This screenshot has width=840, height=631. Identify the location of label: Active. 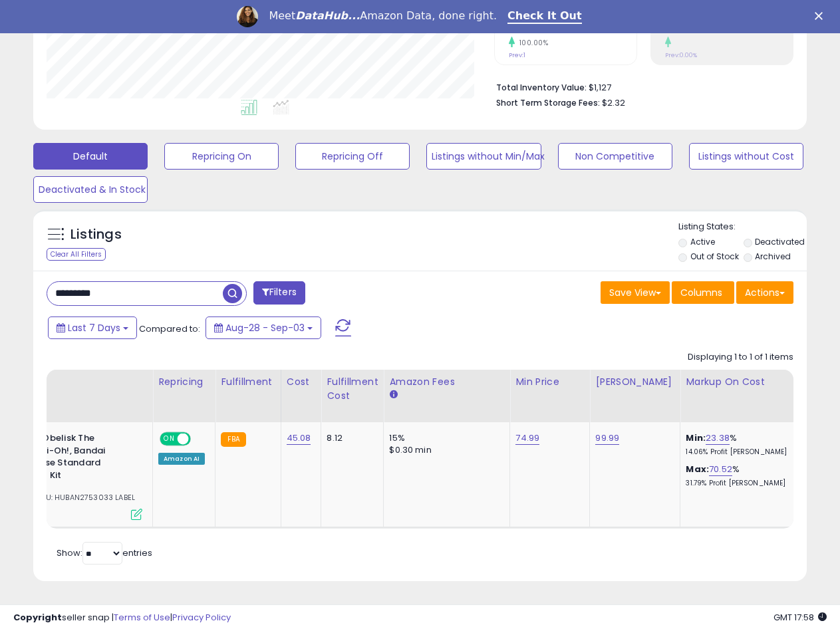
(702, 242).